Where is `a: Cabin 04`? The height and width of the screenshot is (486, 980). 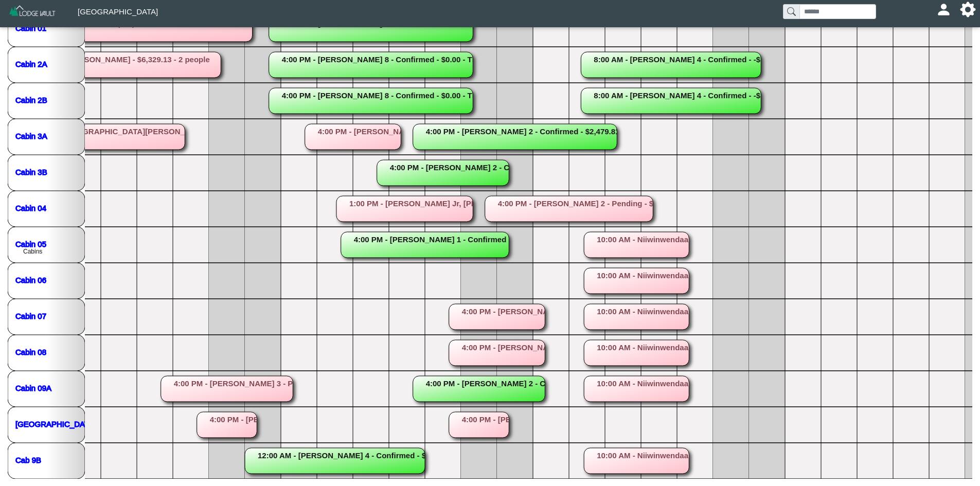 a: Cabin 04 is located at coordinates (31, 208).